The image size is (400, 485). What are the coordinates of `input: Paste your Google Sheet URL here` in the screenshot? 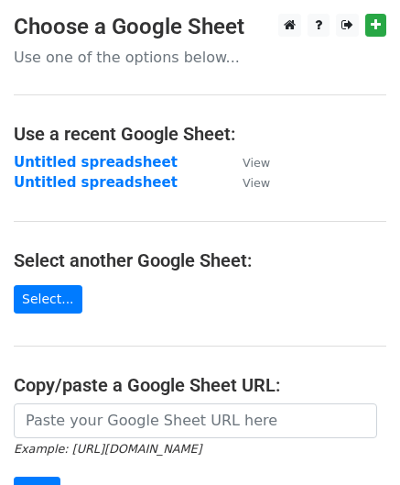 It's located at (195, 420).